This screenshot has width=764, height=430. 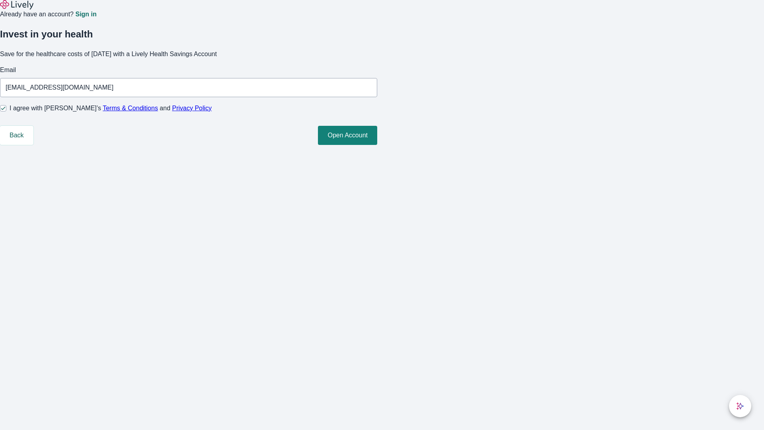 I want to click on svg: Lively AI Assistant, so click(x=740, y=406).